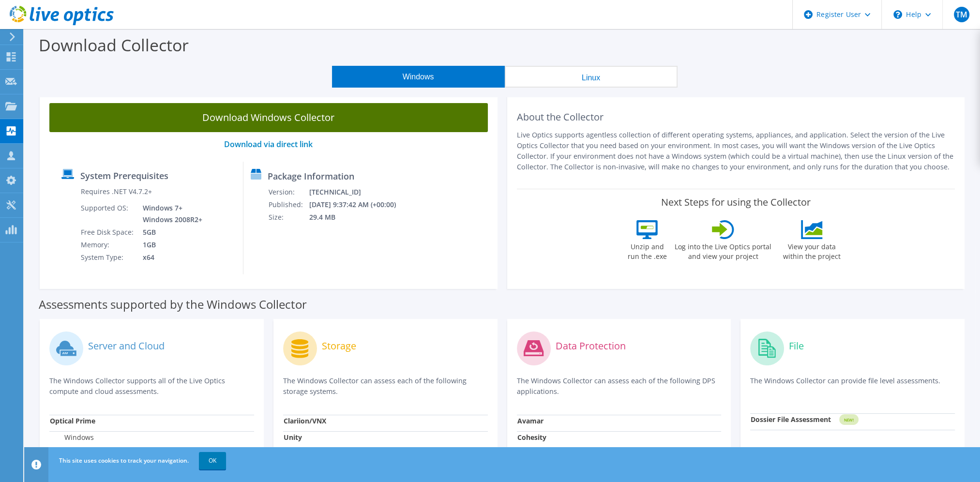  What do you see at coordinates (386, 386) in the screenshot?
I see `p: The Windows Collector can assess each of the following storage systems.` at bounding box center [386, 386].